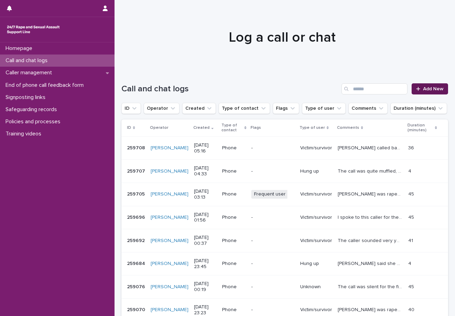 Image resolution: width=455 pixels, height=316 pixels. What do you see at coordinates (232, 128) in the screenshot?
I see `p: Type of contact` at bounding box center [232, 128].